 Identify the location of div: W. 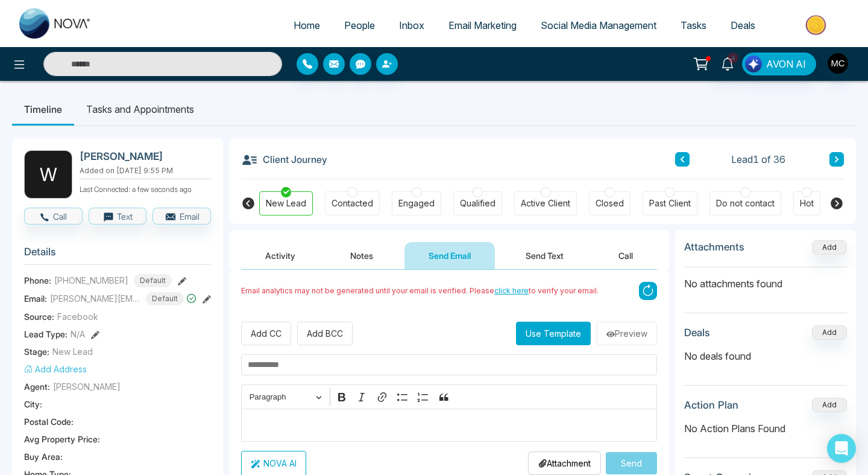
(48, 174).